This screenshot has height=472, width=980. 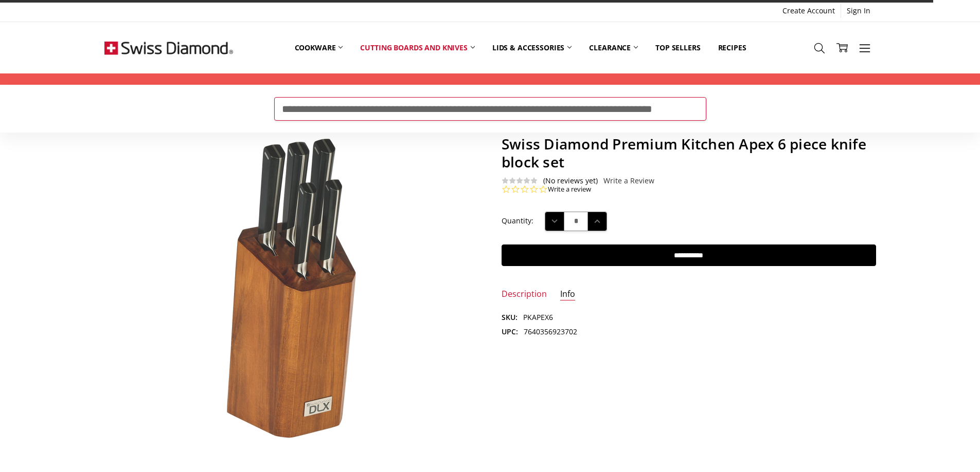 I want to click on dt: SKU:, so click(x=509, y=318).